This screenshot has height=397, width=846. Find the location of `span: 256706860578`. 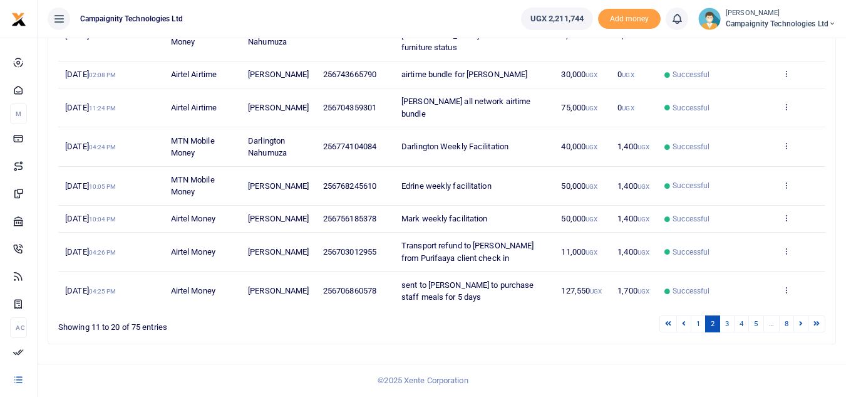

span: 256706860578 is located at coordinates (350, 290).